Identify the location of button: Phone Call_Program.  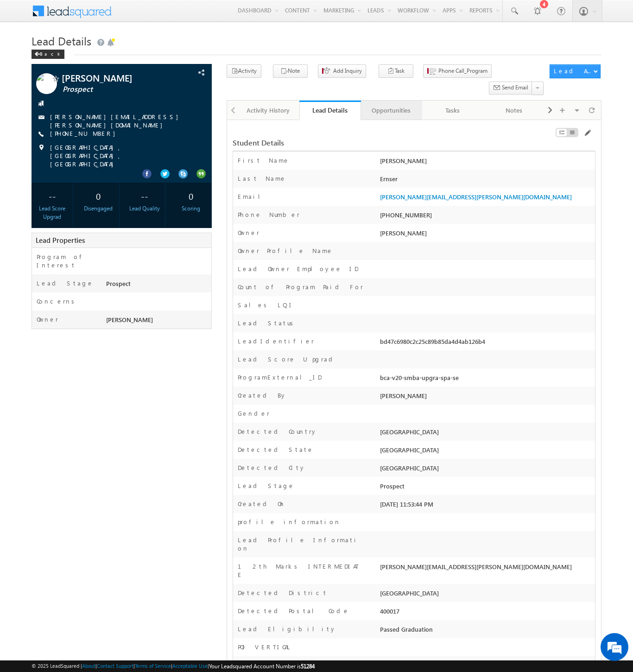
(457, 71).